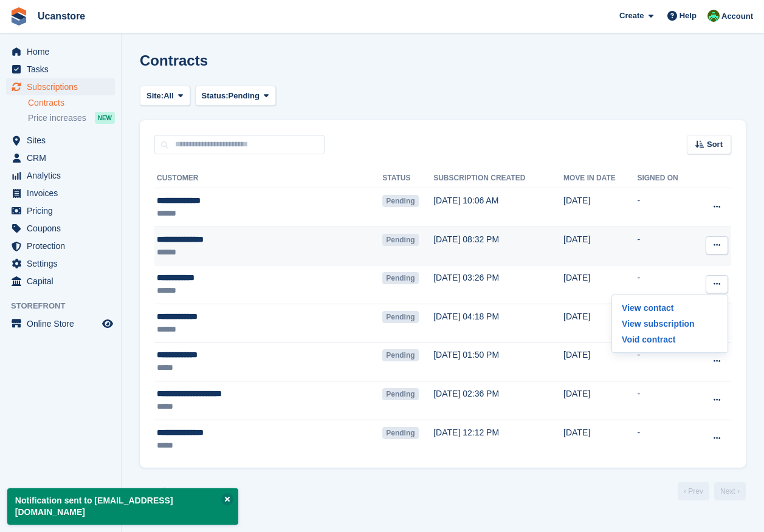 This screenshot has width=764, height=532. What do you see at coordinates (174, 61) in the screenshot?
I see `h1: Contracts` at bounding box center [174, 61].